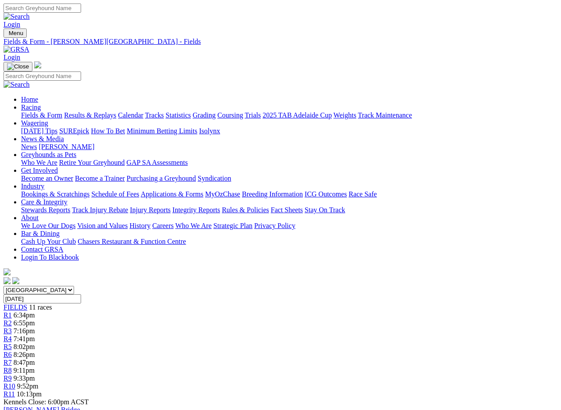 Image resolution: width=561 pixels, height=410 pixels. I want to click on a: Cash Up Your Club, so click(48, 241).